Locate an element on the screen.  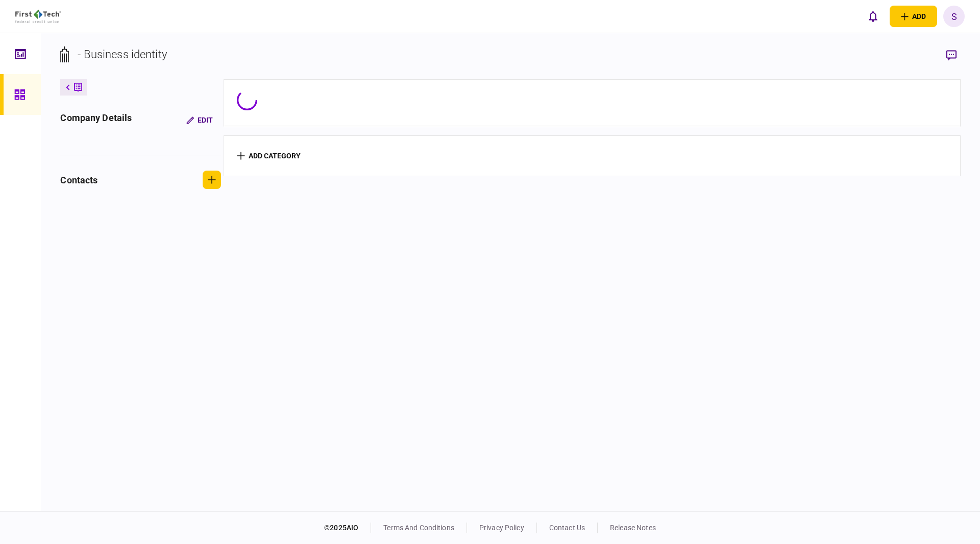
div: © 2025 AIO is located at coordinates (348, 527).